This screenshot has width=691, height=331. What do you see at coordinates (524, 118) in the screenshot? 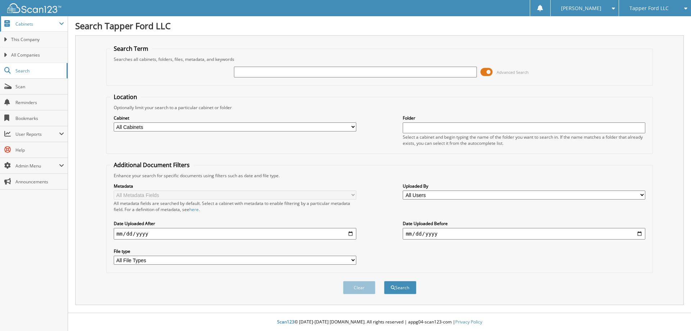
I see `label: Folder` at bounding box center [524, 118].